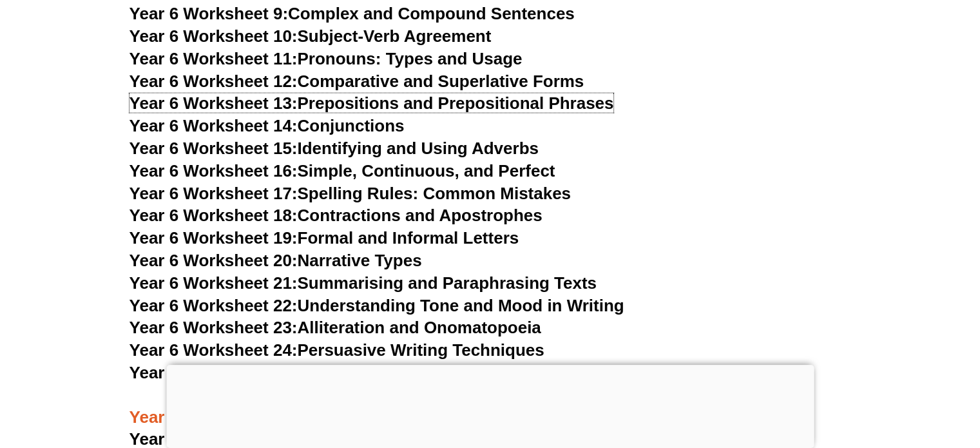 The height and width of the screenshot is (448, 980). What do you see at coordinates (213, 283) in the screenshot?
I see `span: Year 6 Worksheet 21:` at bounding box center [213, 283].